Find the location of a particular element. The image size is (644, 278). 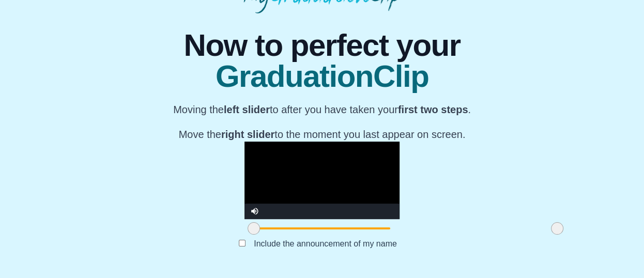

label: Include the announcement of my name is located at coordinates (325, 243).